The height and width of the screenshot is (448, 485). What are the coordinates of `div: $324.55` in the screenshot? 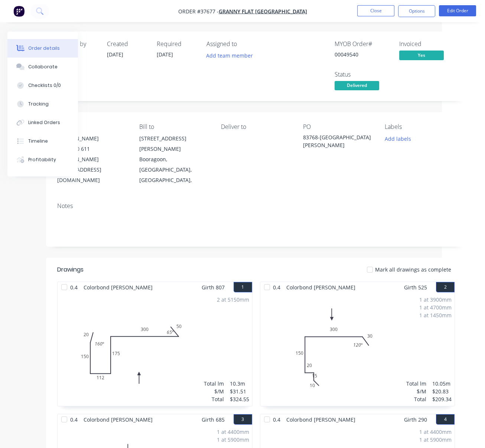 It's located at (240, 399).